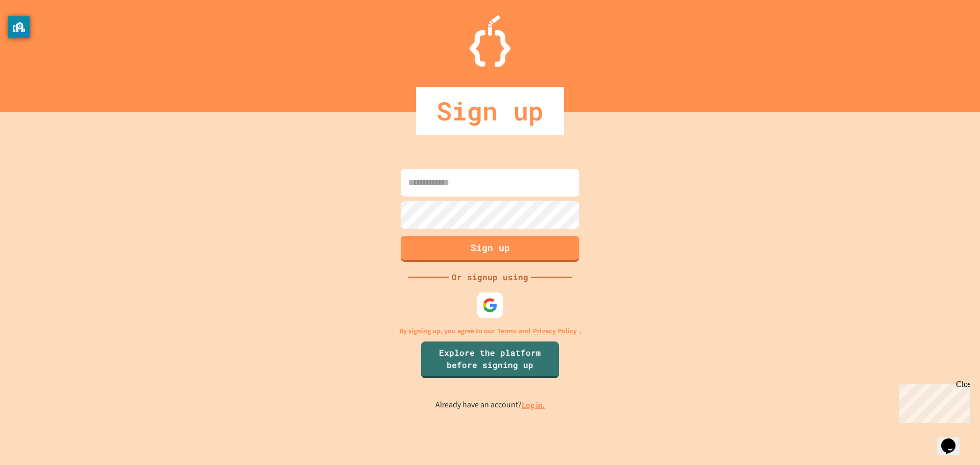 The width and height of the screenshot is (980, 465). I want to click on div: Or signup using, so click(490, 277).